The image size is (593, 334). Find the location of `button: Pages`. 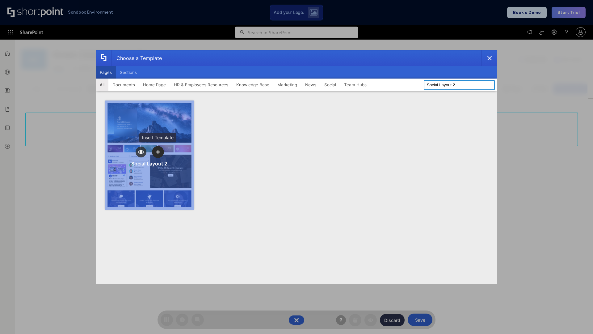

button: Pages is located at coordinates (106, 72).